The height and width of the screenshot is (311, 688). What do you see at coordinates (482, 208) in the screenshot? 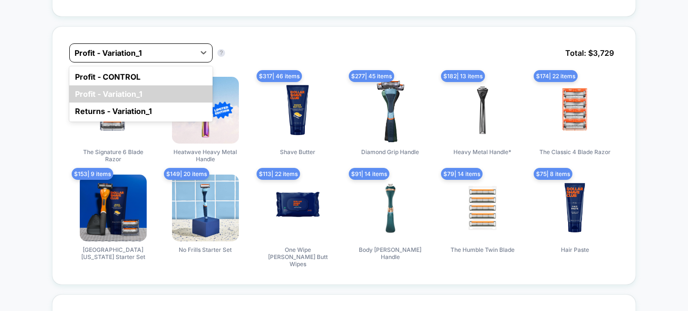
I see `img: The Humble Twin Blade` at bounding box center [482, 208].